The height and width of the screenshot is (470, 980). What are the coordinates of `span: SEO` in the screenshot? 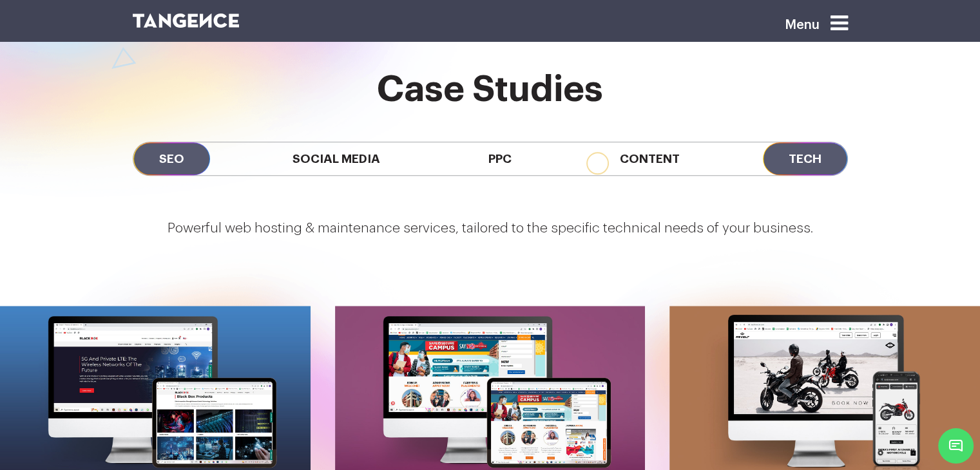 It's located at (172, 158).